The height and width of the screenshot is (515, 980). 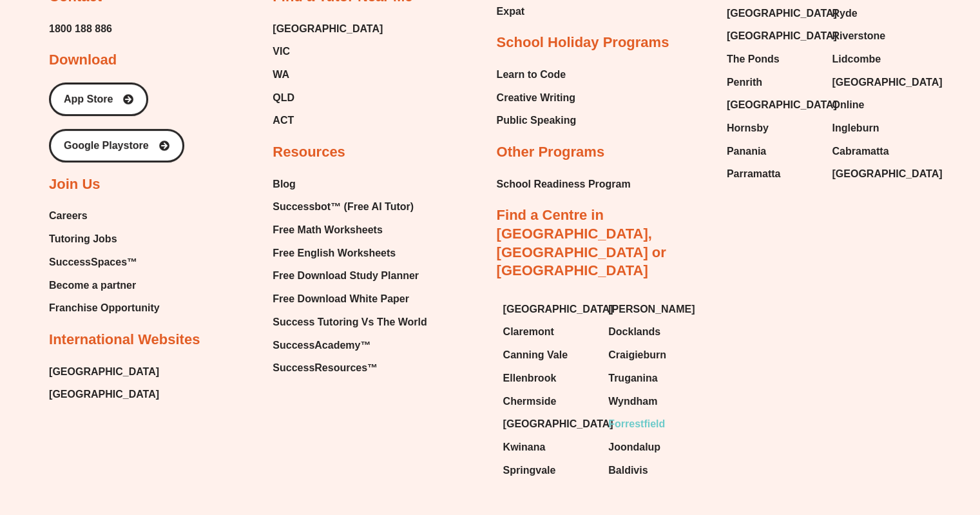 What do you see at coordinates (124, 339) in the screenshot?
I see `h2: International Websites` at bounding box center [124, 339].